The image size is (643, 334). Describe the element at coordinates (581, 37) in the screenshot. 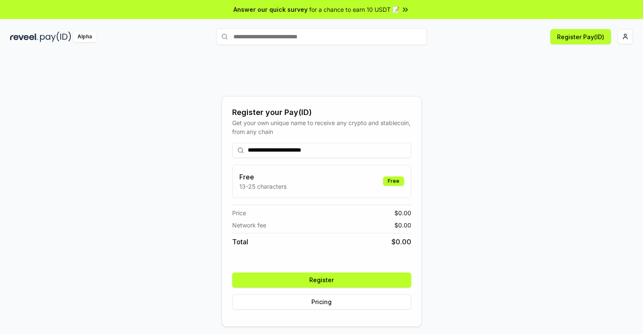

I see `button: Register Pay(ID)` at that location.